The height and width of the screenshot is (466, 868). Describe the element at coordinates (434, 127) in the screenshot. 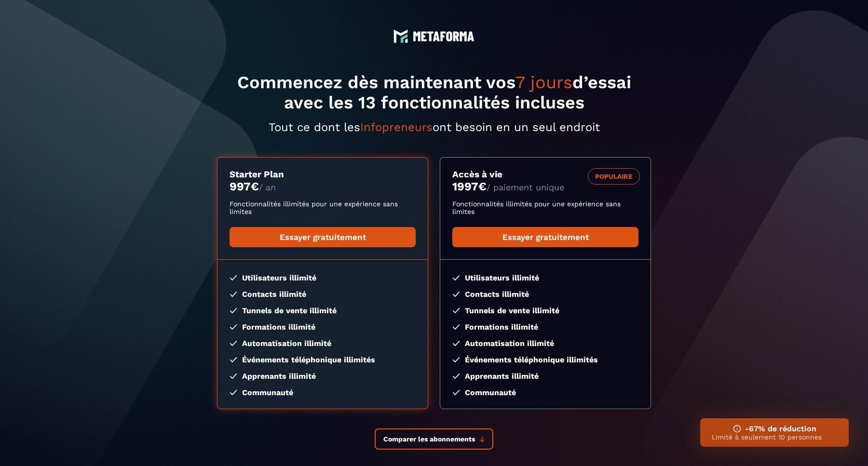

I see `p: Tout ce dont les ont besoin en un seul endroit` at that location.